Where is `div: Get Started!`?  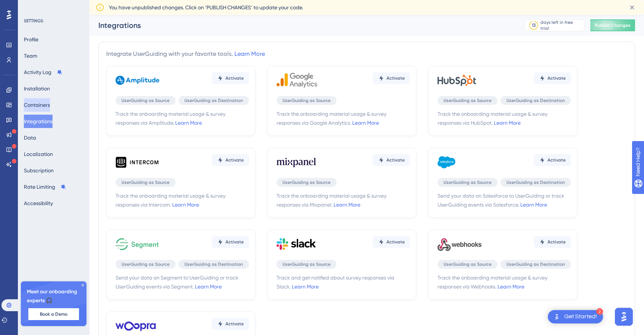
div: Get Started! is located at coordinates (581, 317).